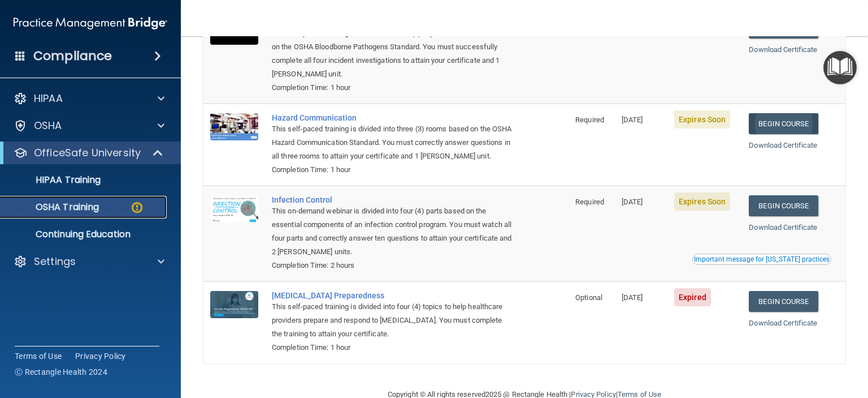 The image size is (868, 398). I want to click on span: Optional, so click(589, 297).